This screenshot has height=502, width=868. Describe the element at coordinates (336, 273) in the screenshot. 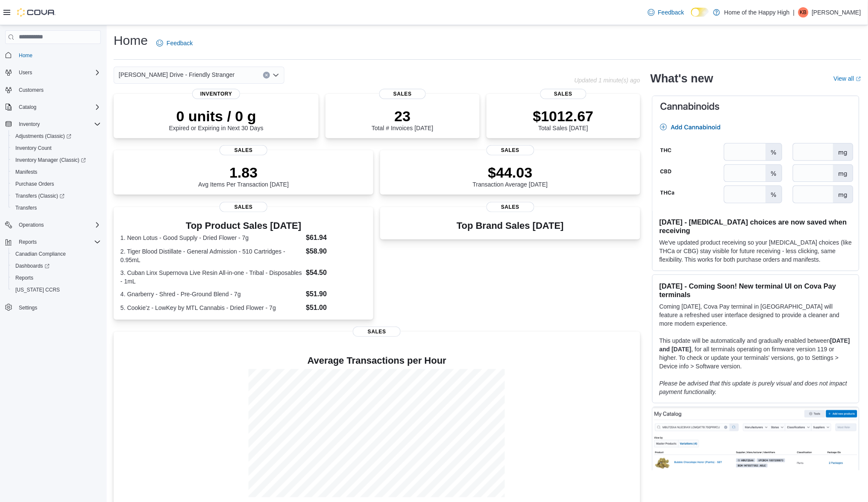

I see `dd: $54.50` at that location.